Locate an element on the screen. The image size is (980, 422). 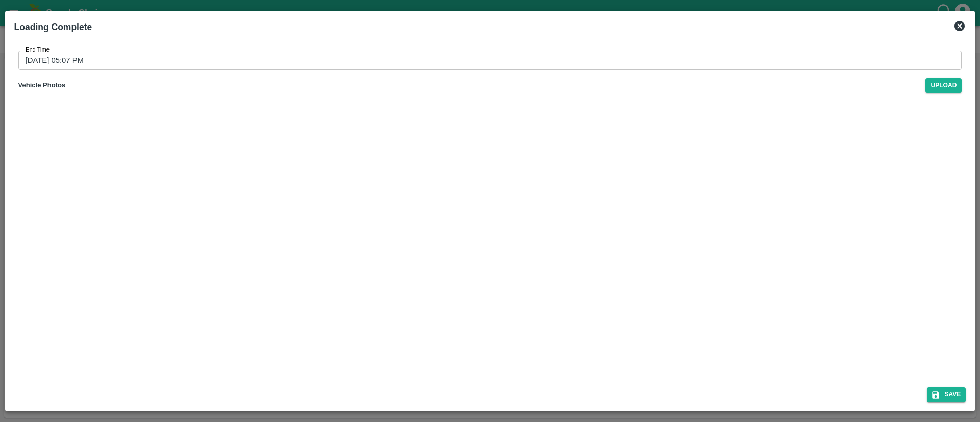
span: Upload is located at coordinates (943, 85).